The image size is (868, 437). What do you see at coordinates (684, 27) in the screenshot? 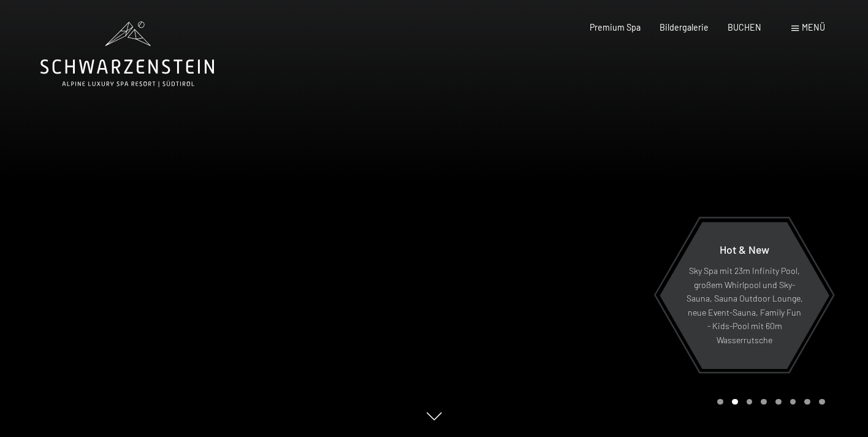
I see `a: Bildergalerie` at bounding box center [684, 27].